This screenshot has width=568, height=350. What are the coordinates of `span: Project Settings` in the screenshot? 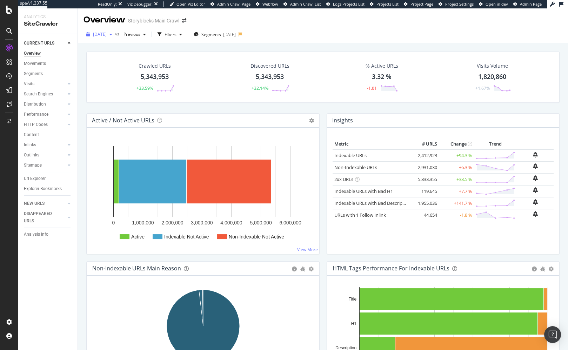 It's located at (459, 4).